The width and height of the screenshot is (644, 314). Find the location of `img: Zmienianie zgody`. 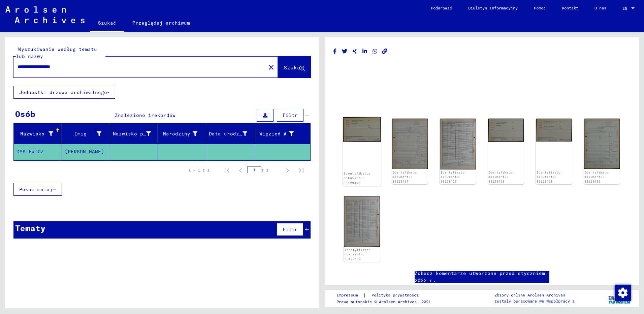

img: Zmienianie zgody is located at coordinates (623, 293).